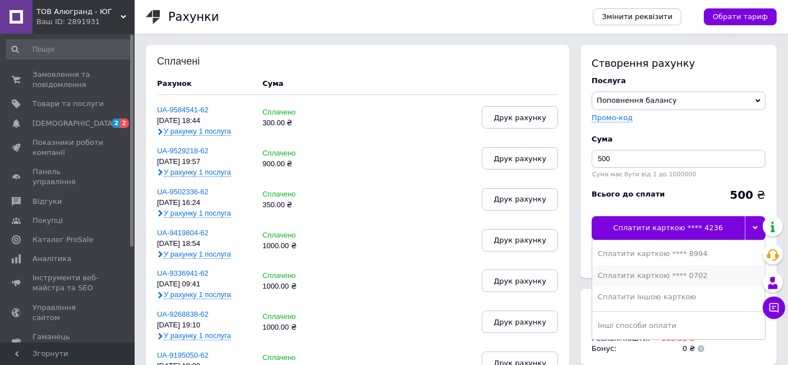  What do you see at coordinates (48, 220) in the screenshot?
I see `span: Покупці` at bounding box center [48, 220].